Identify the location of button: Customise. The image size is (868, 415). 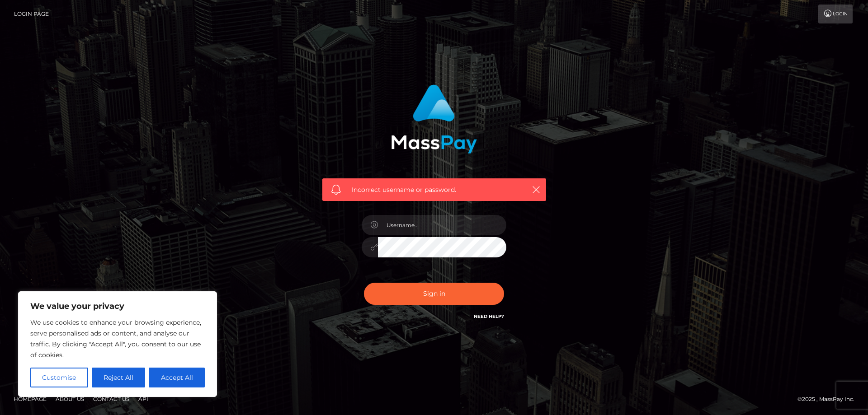
(59, 378).